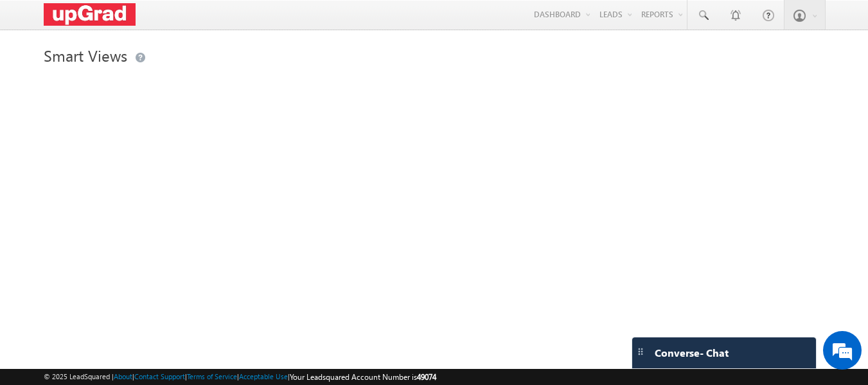 The width and height of the screenshot is (868, 385). What do you see at coordinates (264, 375) in the screenshot?
I see `a: Acceptable Use` at bounding box center [264, 375].